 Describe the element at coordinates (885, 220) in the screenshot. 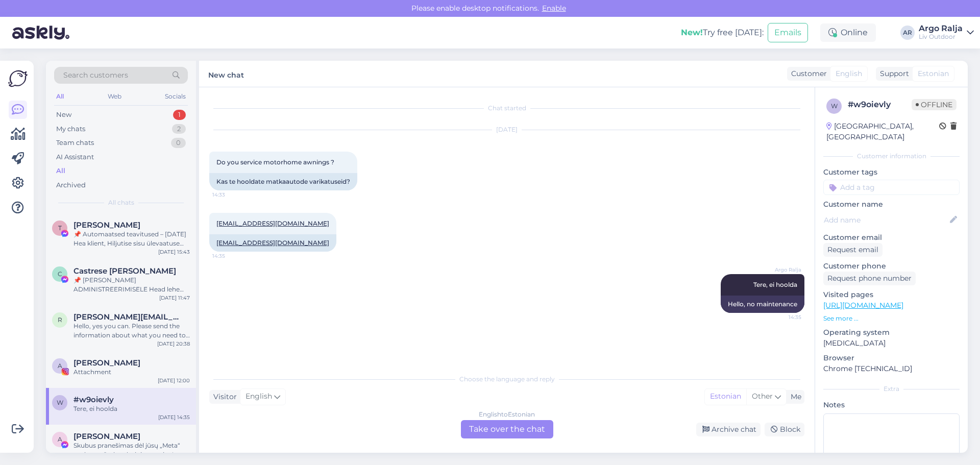

I see `input: Add name` at that location.